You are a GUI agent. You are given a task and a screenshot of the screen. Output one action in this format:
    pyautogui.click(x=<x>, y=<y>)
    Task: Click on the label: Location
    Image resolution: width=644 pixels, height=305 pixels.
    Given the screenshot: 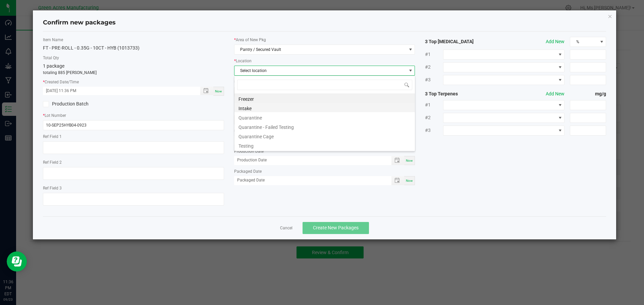 What is the action you would take?
    pyautogui.click(x=325, y=61)
    